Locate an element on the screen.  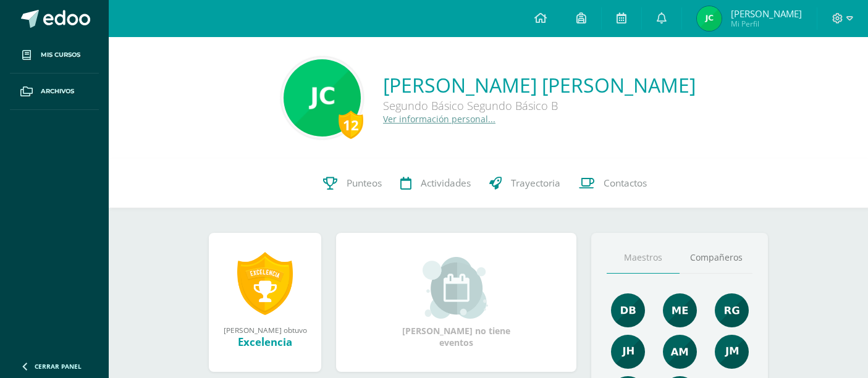
div: 12 is located at coordinates (351, 125).